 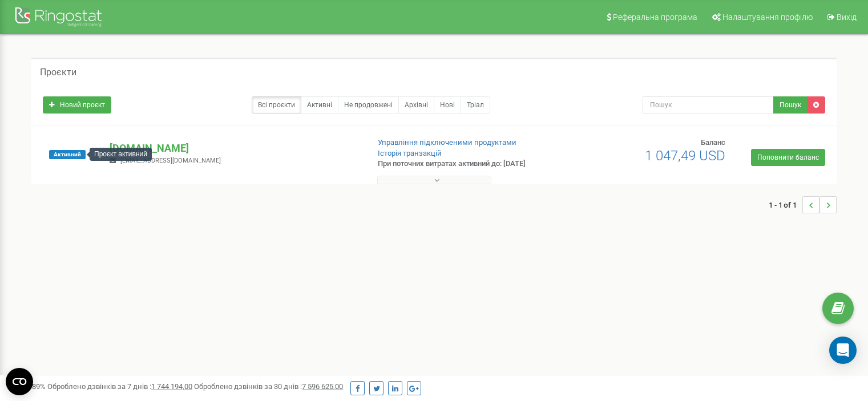 I want to click on a: Активні, so click(x=320, y=105).